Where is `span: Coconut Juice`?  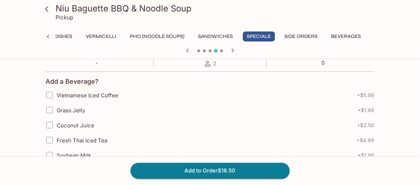
span: Coconut Juice is located at coordinates (76, 126).